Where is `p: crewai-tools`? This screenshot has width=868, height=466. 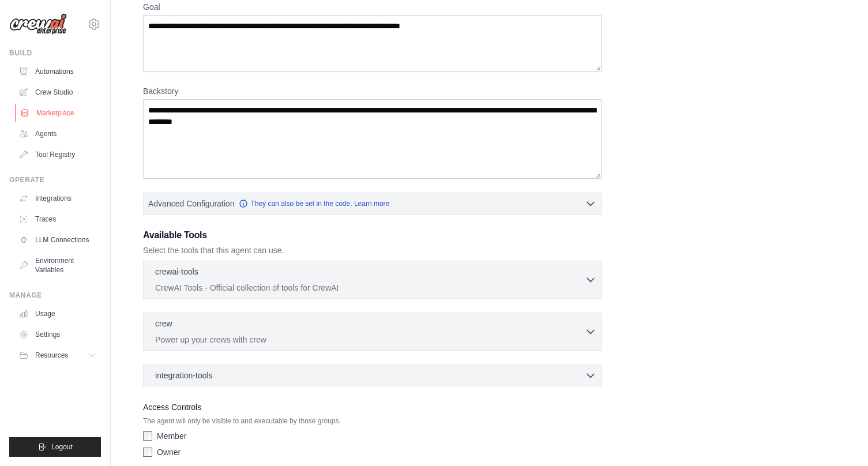 p: crewai-tools is located at coordinates (176, 272).